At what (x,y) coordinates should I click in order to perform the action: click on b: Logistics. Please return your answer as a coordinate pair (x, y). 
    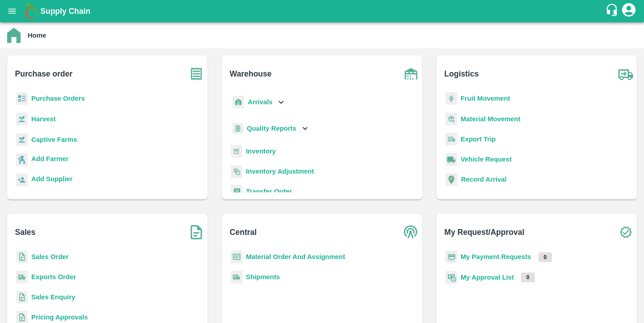
    Looking at the image, I should click on (462, 74).